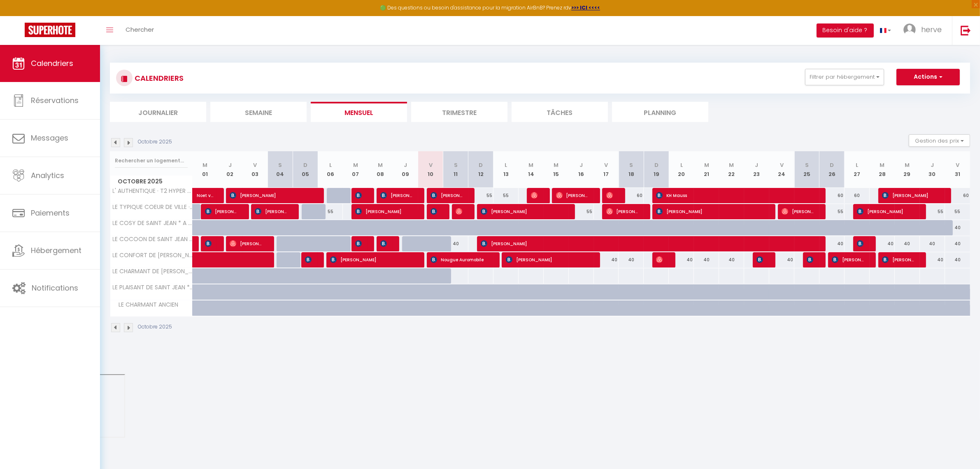 This screenshot has width=980, height=469. What do you see at coordinates (928, 77) in the screenshot?
I see `button: Actions` at bounding box center [928, 77].